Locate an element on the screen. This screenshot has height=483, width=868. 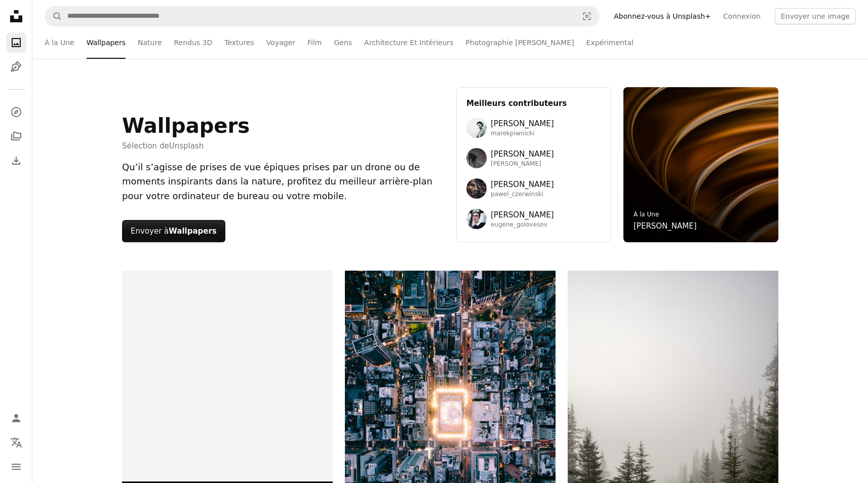
button: Recherche de visuels is located at coordinates (587, 16).